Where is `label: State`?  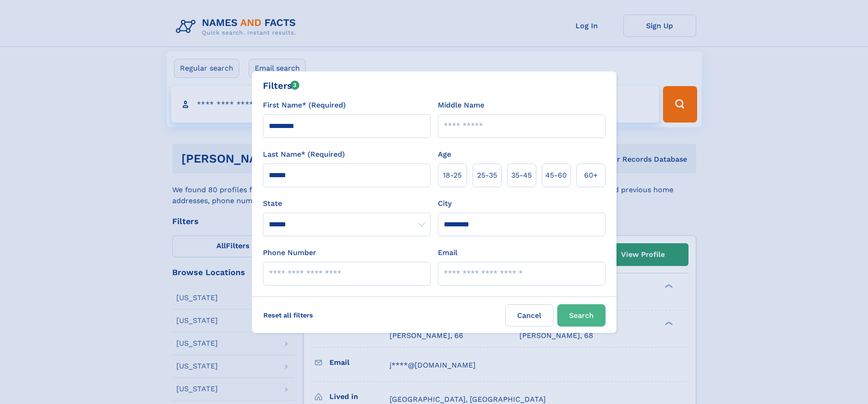 label: State is located at coordinates (347, 203).